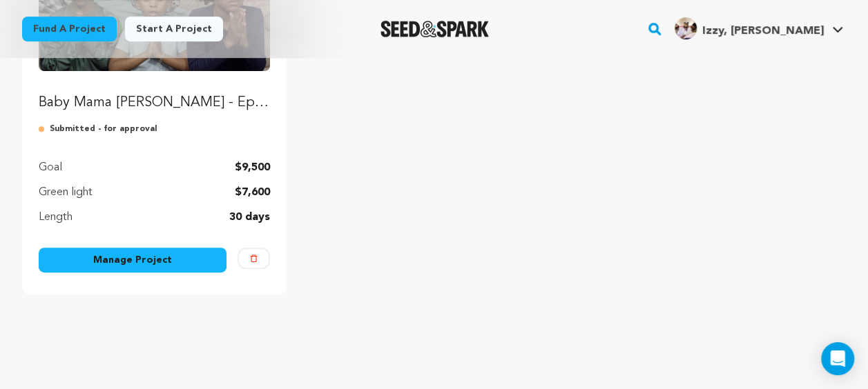 This screenshot has height=389, width=868. I want to click on img: trash-empty.svg, so click(253, 258).